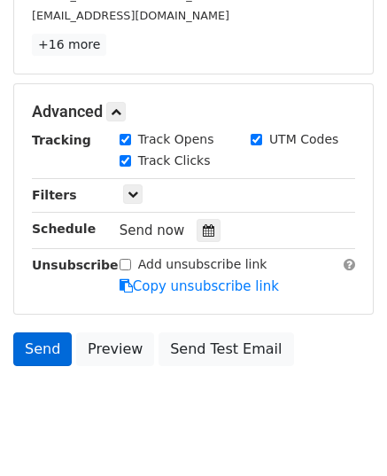 The width and height of the screenshot is (387, 476). Describe the element at coordinates (115, 349) in the screenshot. I see `a: Preview` at that location.